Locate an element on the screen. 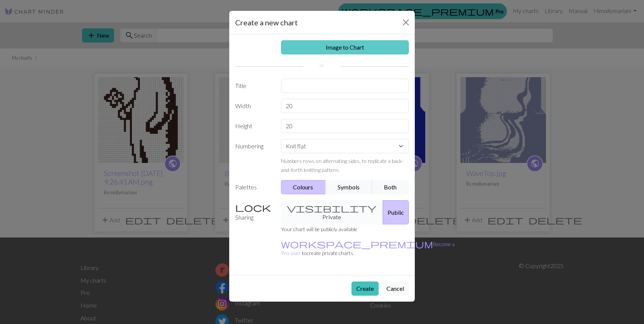 The height and width of the screenshot is (324, 644). button: Close is located at coordinates (406, 22).